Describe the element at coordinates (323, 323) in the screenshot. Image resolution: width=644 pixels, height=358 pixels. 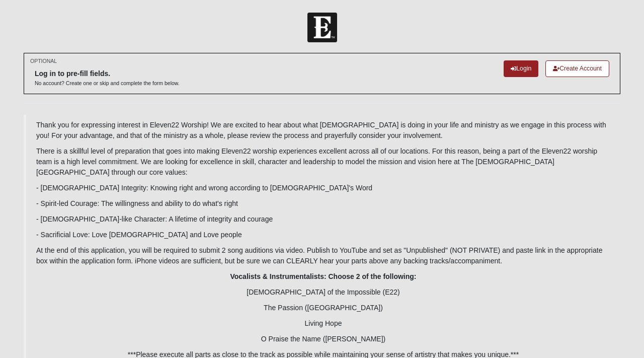
I see `p: Living Hope` at that location.